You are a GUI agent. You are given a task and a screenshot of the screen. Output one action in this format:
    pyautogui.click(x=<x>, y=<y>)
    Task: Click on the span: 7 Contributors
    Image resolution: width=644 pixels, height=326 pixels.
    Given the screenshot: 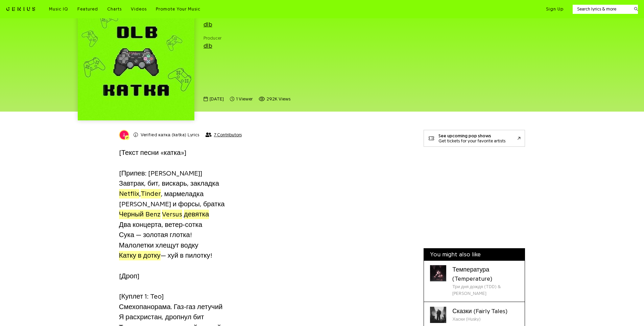 What is the action you would take?
    pyautogui.click(x=228, y=135)
    